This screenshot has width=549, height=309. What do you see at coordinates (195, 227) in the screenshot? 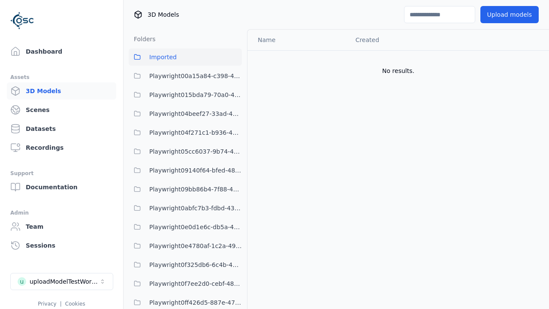
I see `span: Playwright0e0d1e6c-db5a-4244-b424-632341d2c1b4` at bounding box center [195, 227].